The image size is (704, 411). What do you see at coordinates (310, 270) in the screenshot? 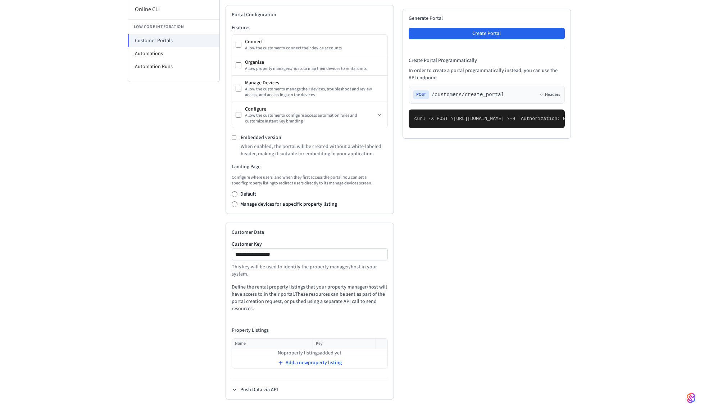
I see `p: This key will be used to identify the property manager/host in your system.` at bounding box center [310, 270].